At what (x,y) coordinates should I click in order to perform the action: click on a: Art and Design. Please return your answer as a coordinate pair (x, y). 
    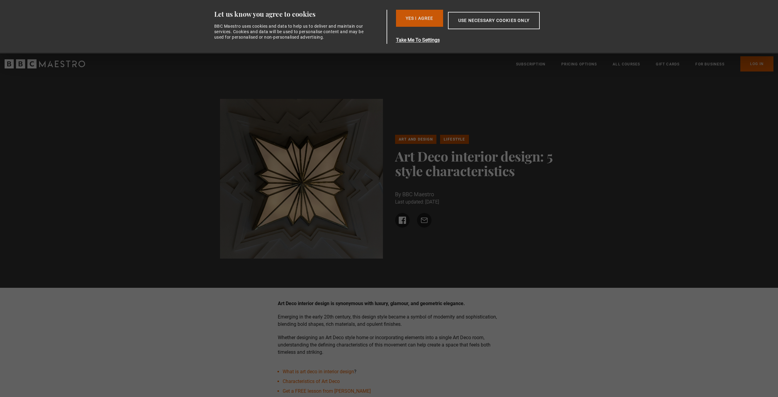
    Looking at the image, I should click on (416, 139).